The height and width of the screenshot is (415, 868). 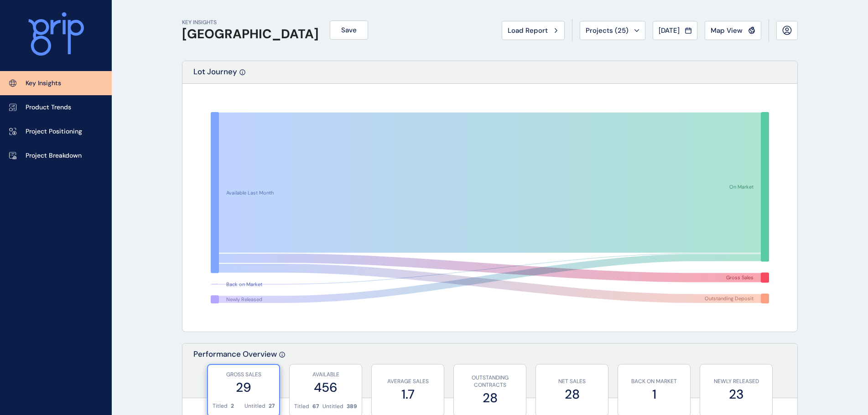 What do you see at coordinates (654, 382) in the screenshot?
I see `p: BACK ON MARKET` at bounding box center [654, 382].